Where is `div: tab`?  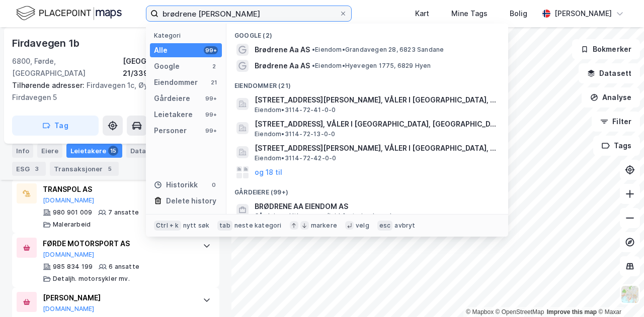
div: tab is located at coordinates (225, 226).